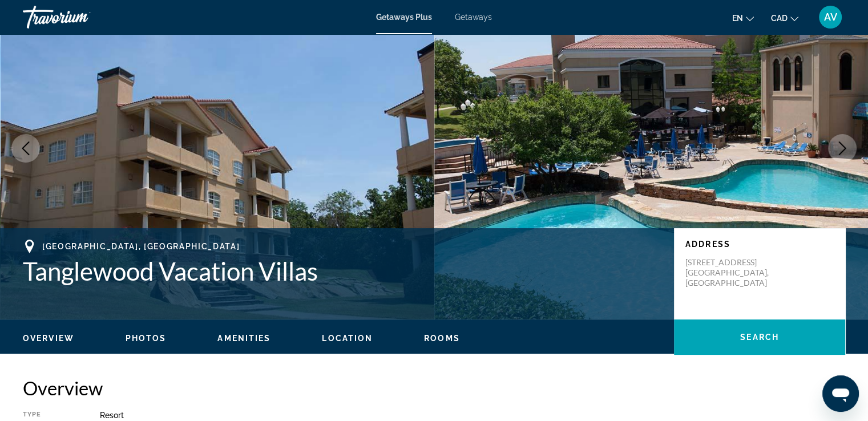  I want to click on span: en, so click(737, 18).